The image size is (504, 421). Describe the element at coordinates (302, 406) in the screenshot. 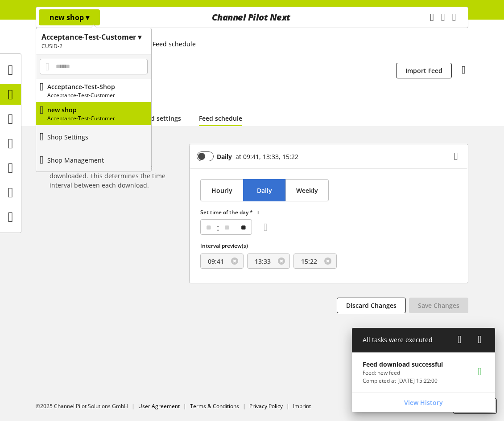

I see `a: Imprint` at that location.